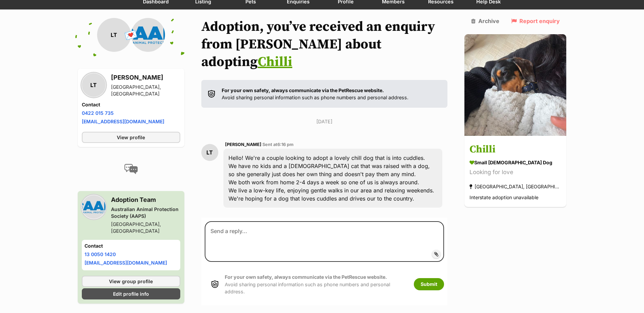  Describe the element at coordinates (131, 137) in the screenshot. I see `span: View profile` at that location.